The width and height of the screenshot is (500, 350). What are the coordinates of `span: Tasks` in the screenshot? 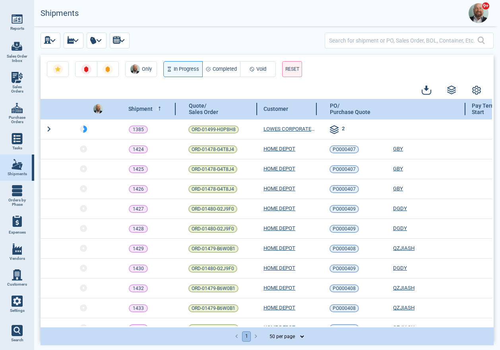 It's located at (17, 148).